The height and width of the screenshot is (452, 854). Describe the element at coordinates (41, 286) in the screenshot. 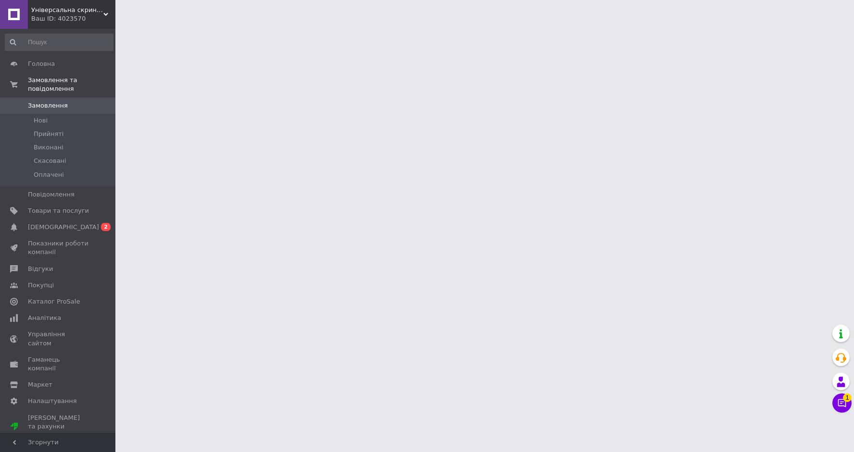

I see `span: Покупці` at that location.